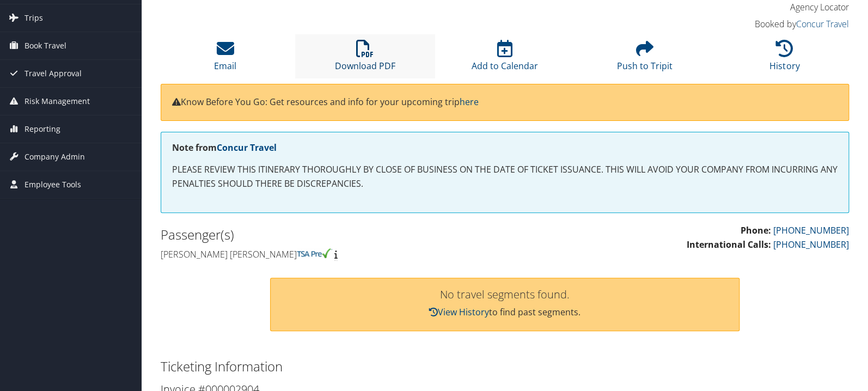  What do you see at coordinates (505, 177) in the screenshot?
I see `p: PLEASE REVIEW THIS ITINERARY THOROUGHLY BY CLOSE OF BUSINESS ON THE DATE OF TICKET ISSUANCE. THIS...` at bounding box center [505, 177].